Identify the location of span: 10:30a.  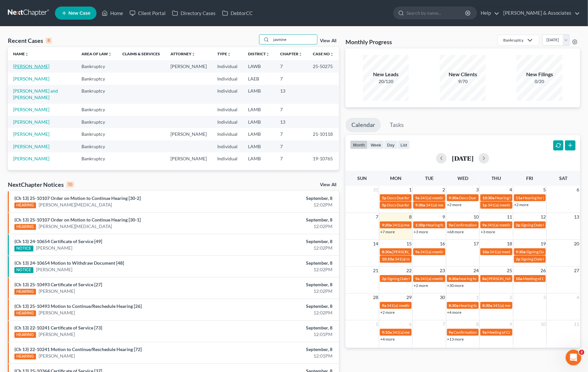
(488, 198).